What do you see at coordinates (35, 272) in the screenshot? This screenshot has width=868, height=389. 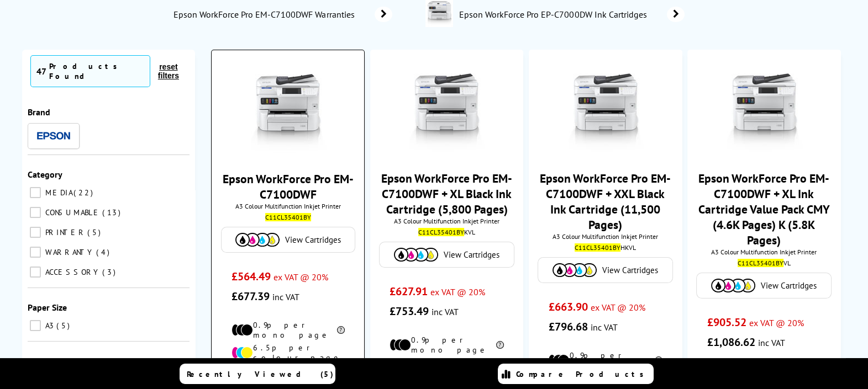 I see `input: ACCESSORY 3` at bounding box center [35, 272].